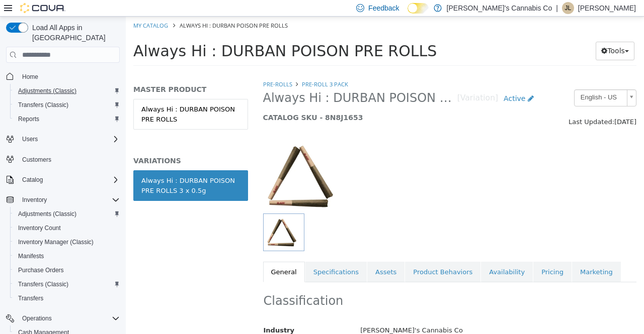 The height and width of the screenshot is (334, 644). I want to click on div: Jennifer Lacasse, so click(568, 8).